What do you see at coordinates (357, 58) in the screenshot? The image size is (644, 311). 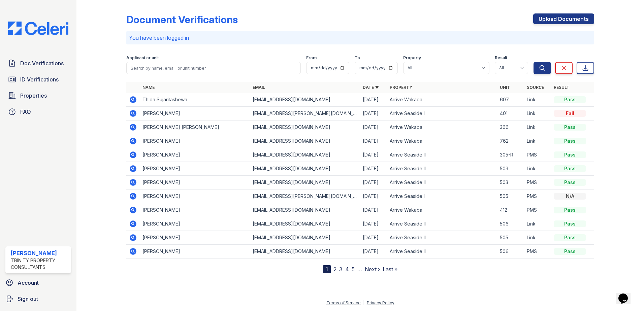 I see `label: To` at bounding box center [357, 58].